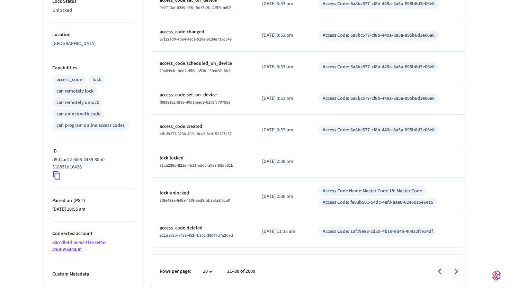 Image resolution: width=509 pixels, height=288 pixels. Describe the element at coordinates (208, 271) in the screenshot. I see `div: 10` at that location.